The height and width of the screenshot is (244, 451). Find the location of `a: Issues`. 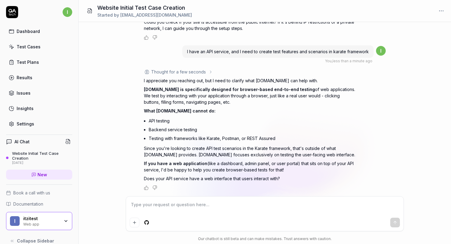

a: Issues is located at coordinates (39, 93).